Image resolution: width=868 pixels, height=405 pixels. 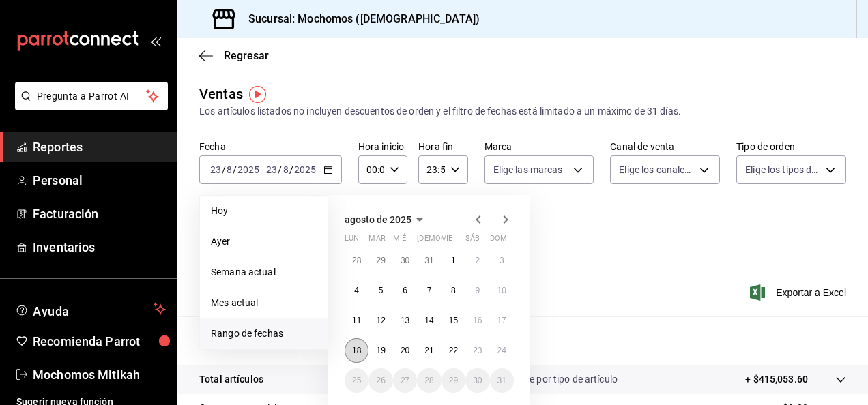 What do you see at coordinates (498, 241) in the screenshot?
I see `abbr: domingo` at bounding box center [498, 241].